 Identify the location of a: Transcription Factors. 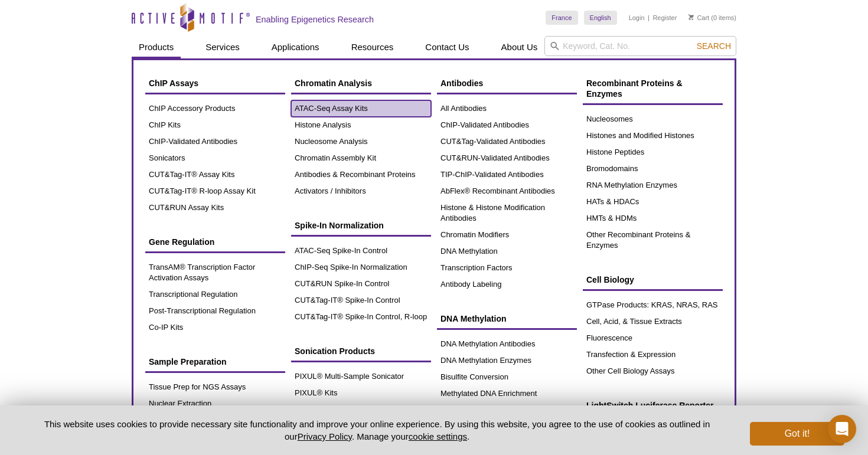
(507, 268).